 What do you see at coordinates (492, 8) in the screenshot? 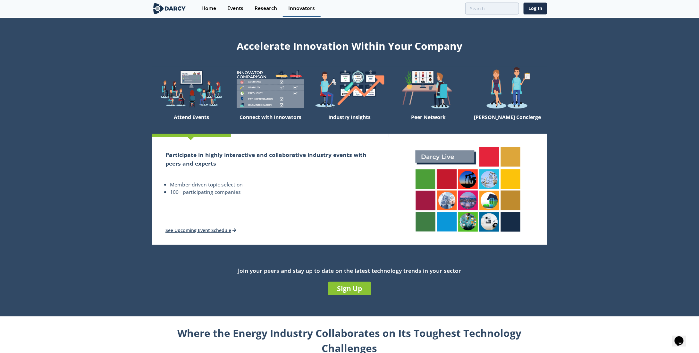
I see `input: Advanced Search` at bounding box center [492, 8].